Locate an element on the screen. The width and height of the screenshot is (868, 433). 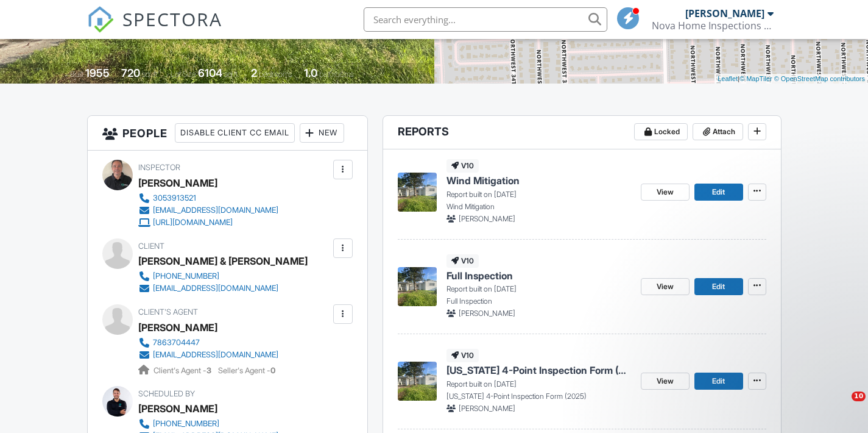
div: 6104 is located at coordinates (210, 72).